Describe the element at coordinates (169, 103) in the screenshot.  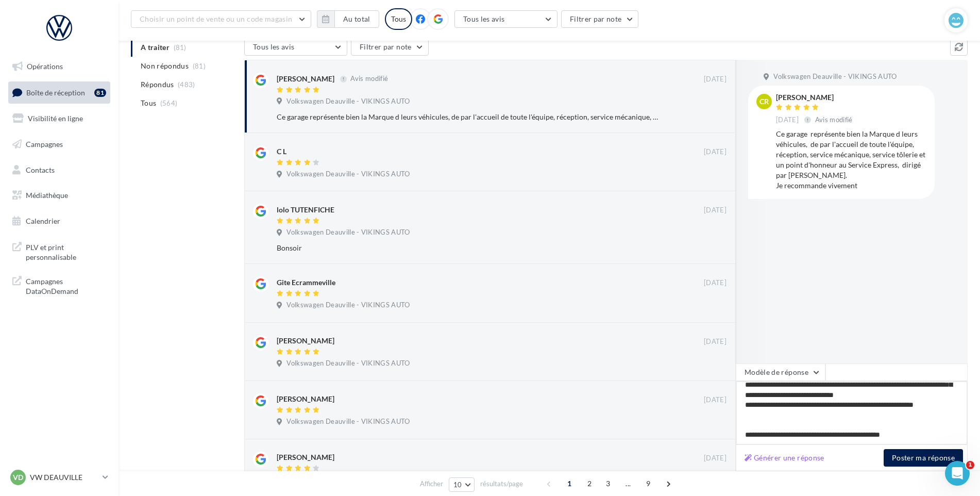
I see `span: (564)` at that location.